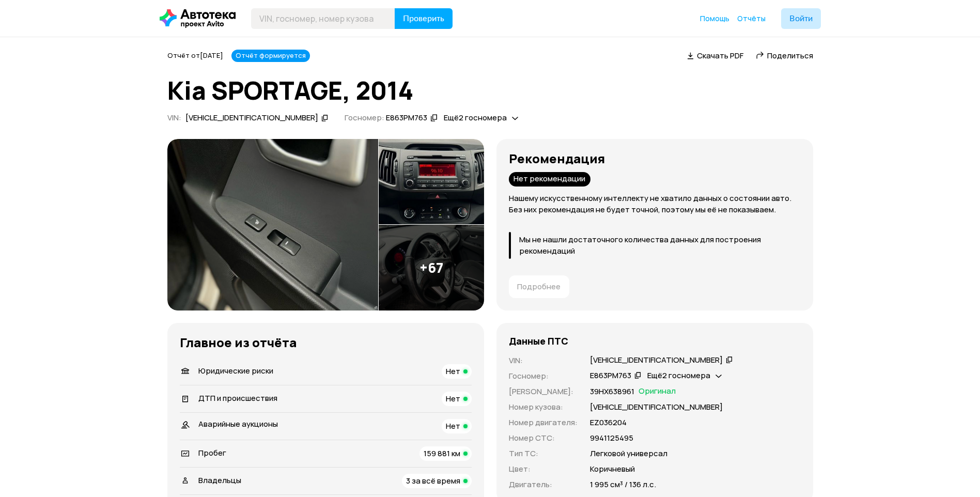 The height and width of the screenshot is (497, 980). Describe the element at coordinates (543, 438) in the screenshot. I see `p: Номер СТС :` at that location.